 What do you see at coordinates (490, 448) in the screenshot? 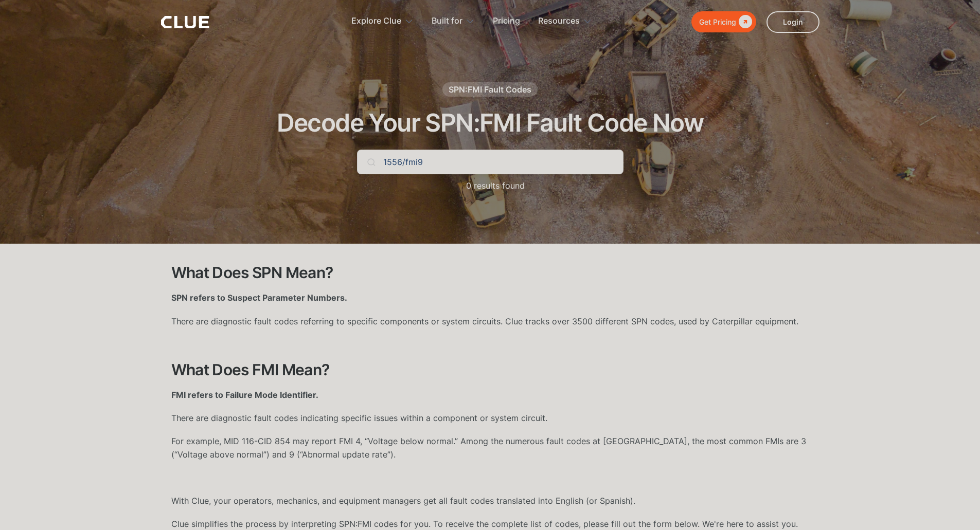
I see `p: For example, MID 116-CID 854 may report FMI 4, “Voltage below normal.” Among the numerous fault c...` at bounding box center [490, 448].